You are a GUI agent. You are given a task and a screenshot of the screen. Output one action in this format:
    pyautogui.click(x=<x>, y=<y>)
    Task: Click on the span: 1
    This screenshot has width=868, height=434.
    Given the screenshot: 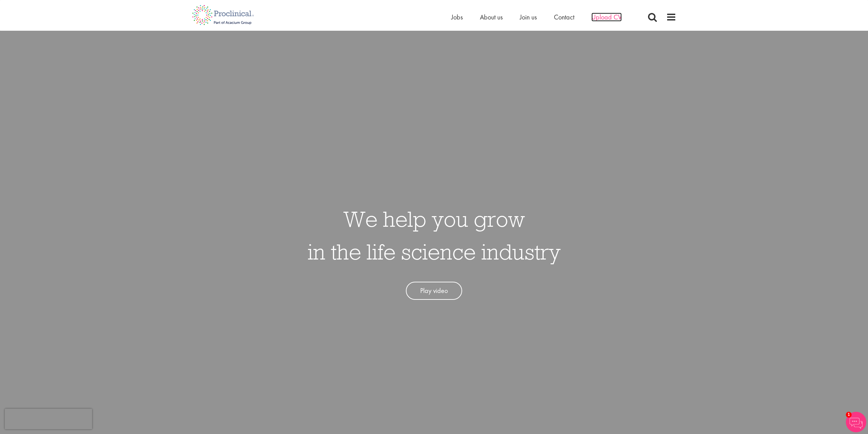 What is the action you would take?
    pyautogui.click(x=849, y=415)
    